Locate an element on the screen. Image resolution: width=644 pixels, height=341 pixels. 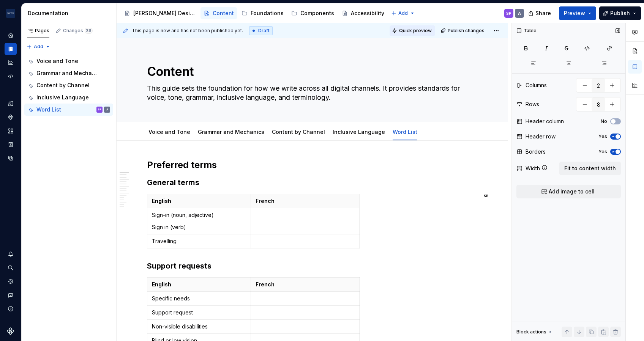
div: Content is located at coordinates (223, 13).